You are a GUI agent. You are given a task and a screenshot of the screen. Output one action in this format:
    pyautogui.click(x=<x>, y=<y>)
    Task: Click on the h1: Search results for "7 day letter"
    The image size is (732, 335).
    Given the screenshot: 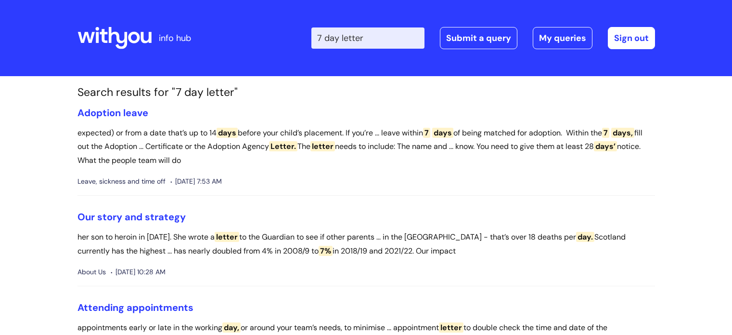 What is the action you would take?
    pyautogui.click(x=366, y=92)
    